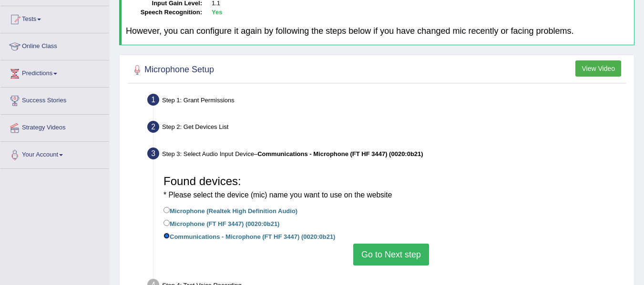 This screenshot has height=285, width=644. Describe the element at coordinates (164, 12) in the screenshot. I see `dt: Speech Recognition:` at that location.